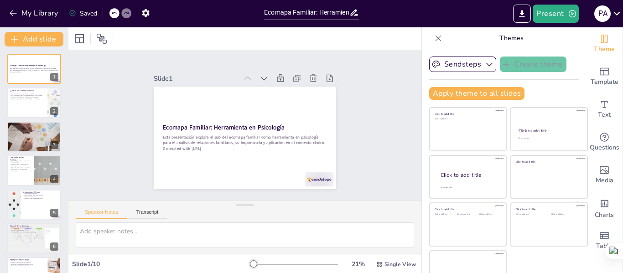 The image size is (623, 273). I want to click on span: Theme, so click(604, 49).